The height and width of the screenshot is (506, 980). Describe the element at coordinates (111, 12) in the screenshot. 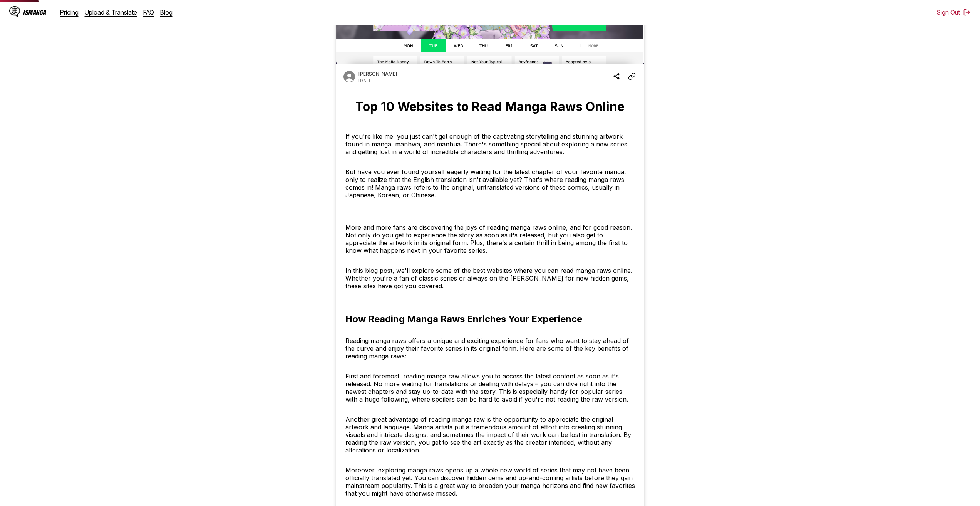

I see `a: Upload & Translate` at that location.